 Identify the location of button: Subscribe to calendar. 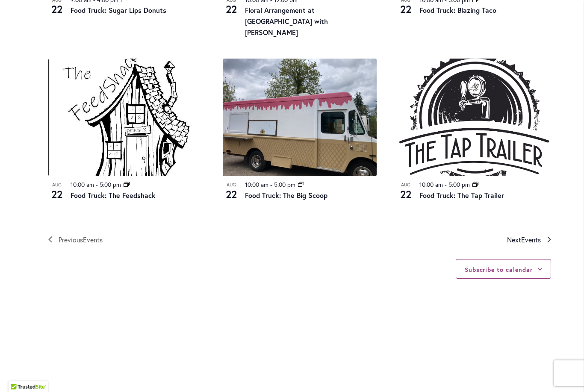
(498, 269).